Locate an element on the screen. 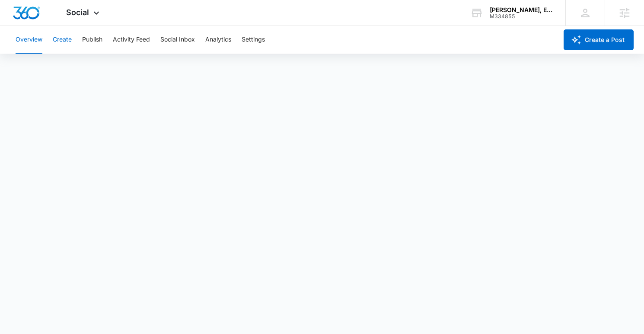 This screenshot has width=644, height=334. button: Create is located at coordinates (62, 40).